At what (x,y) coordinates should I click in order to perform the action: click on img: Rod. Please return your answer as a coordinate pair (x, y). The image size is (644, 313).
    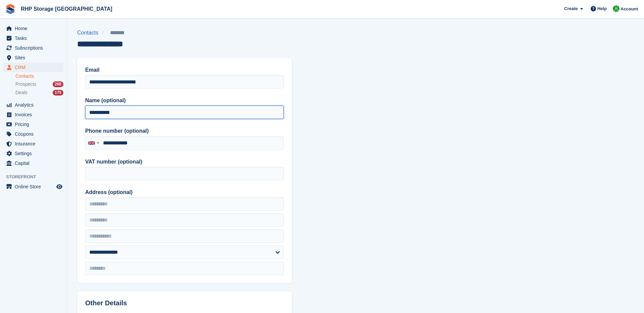
    Looking at the image, I should click on (616, 9).